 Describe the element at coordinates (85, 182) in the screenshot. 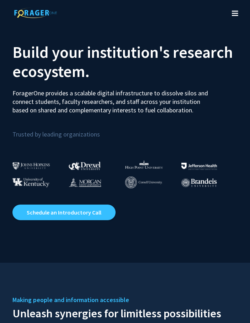

I see `img: Morgan State University` at that location.